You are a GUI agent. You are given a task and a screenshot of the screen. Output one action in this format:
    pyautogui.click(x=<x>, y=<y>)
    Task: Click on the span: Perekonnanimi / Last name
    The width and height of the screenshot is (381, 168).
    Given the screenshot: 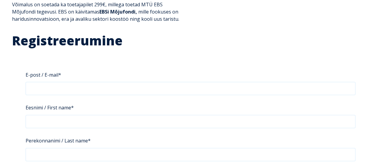 What is the action you would take?
    pyautogui.click(x=57, y=141)
    